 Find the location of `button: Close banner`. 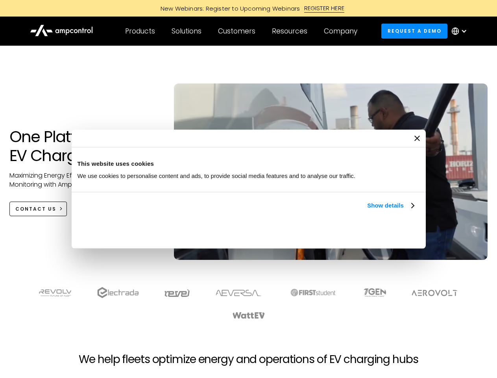

button: Close banner is located at coordinates (417, 138).